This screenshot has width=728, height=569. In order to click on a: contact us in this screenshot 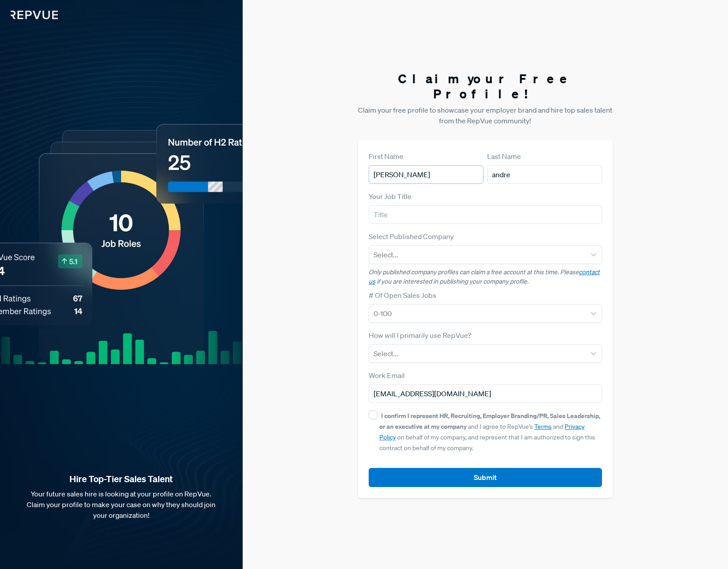, I will do `click(484, 277)`.